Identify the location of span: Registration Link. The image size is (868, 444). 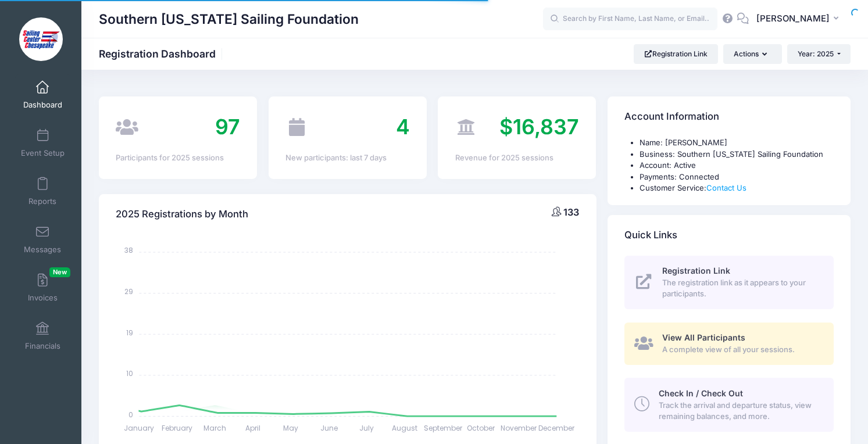
(695, 270).